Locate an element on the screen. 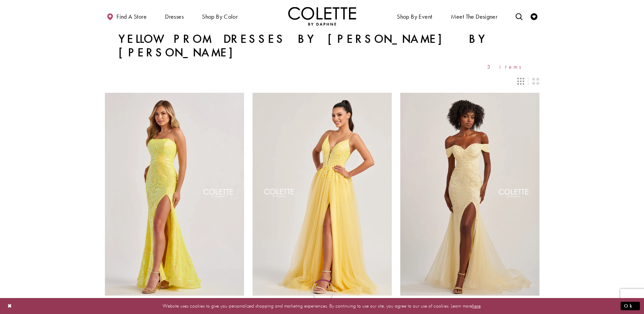 The height and width of the screenshot is (314, 644). span: Find a store is located at coordinates (131, 17).